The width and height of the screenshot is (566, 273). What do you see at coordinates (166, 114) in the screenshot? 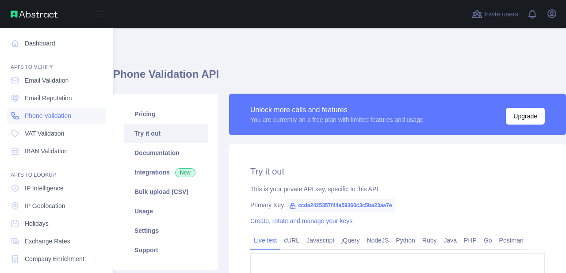
I see `a: Pricing` at bounding box center [166, 114].